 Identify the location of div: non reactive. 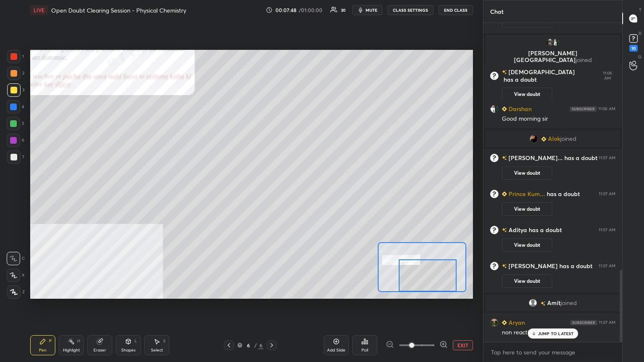
(559, 332).